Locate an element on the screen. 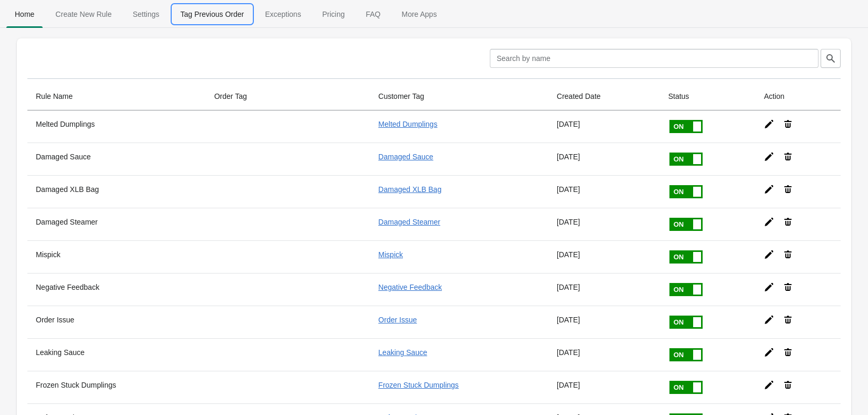 The height and width of the screenshot is (415, 868). th: Status is located at coordinates (708, 96).